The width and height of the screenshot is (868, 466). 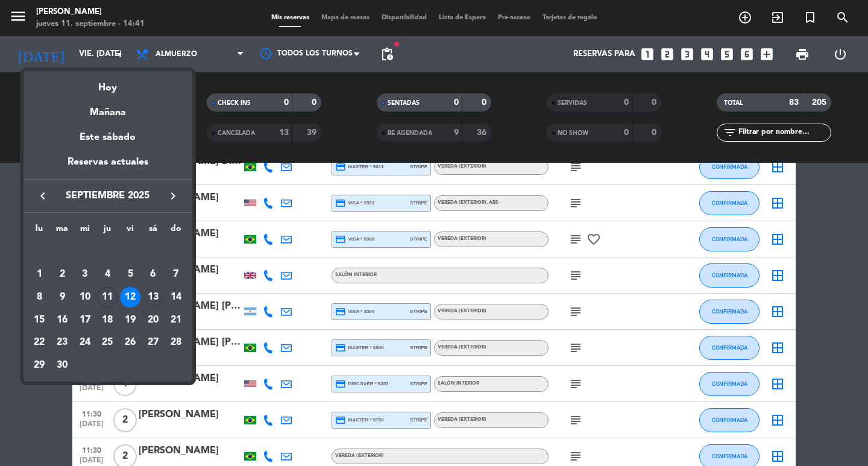 What do you see at coordinates (130, 343) in the screenshot?
I see `td: 26 de septiembre de 2025` at bounding box center [130, 343].